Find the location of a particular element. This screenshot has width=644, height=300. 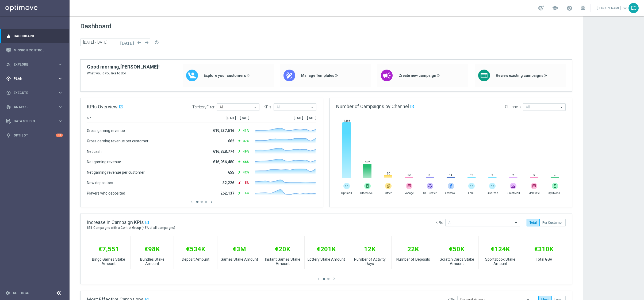

a: Dashboard is located at coordinates (38, 36).